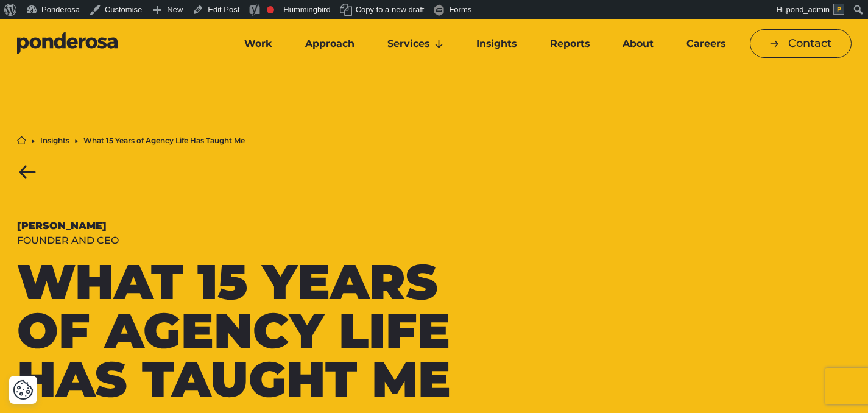 This screenshot has height=413, width=868. What do you see at coordinates (638, 44) in the screenshot?
I see `a: About` at bounding box center [638, 44].